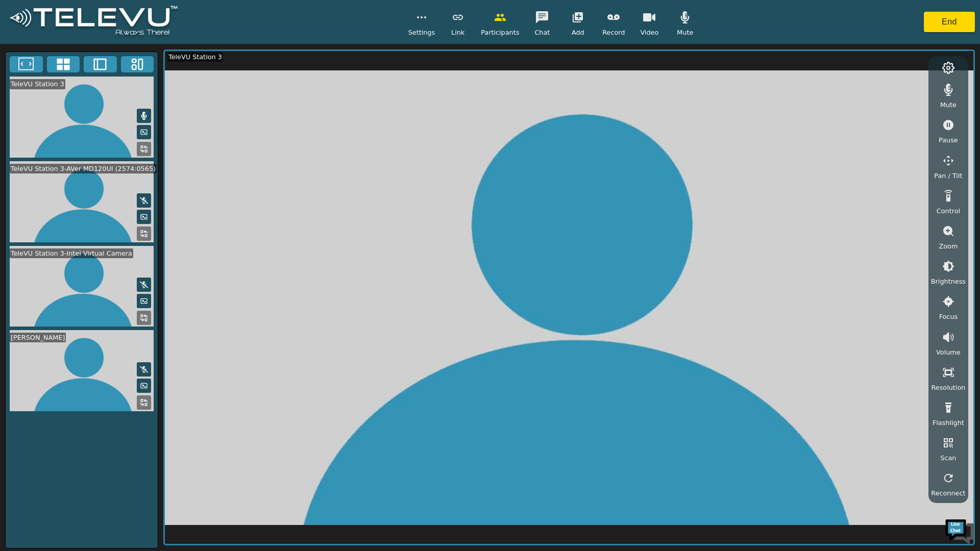 The image size is (980, 551). What do you see at coordinates (948, 317) in the screenshot?
I see `span: Focus` at bounding box center [948, 317].